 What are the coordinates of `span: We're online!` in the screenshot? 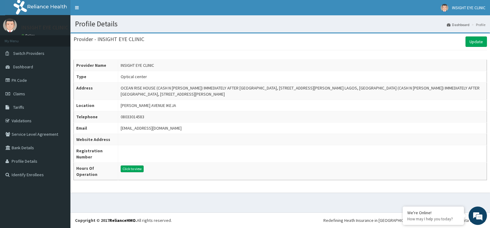 It's located at (60, 103).